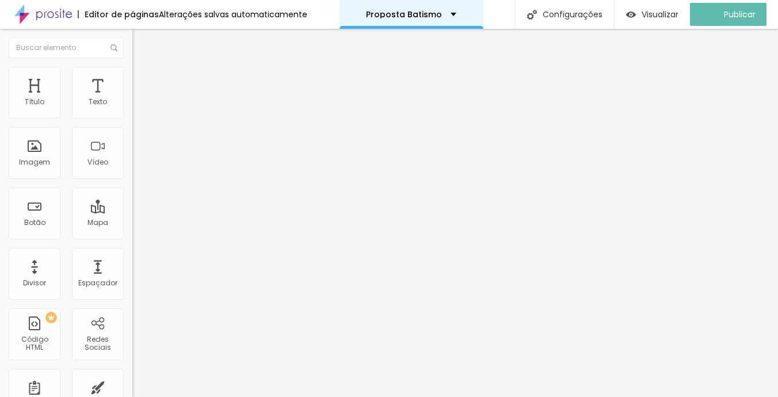  What do you see at coordinates (98, 223) in the screenshot?
I see `div: Mapa` at bounding box center [98, 223].